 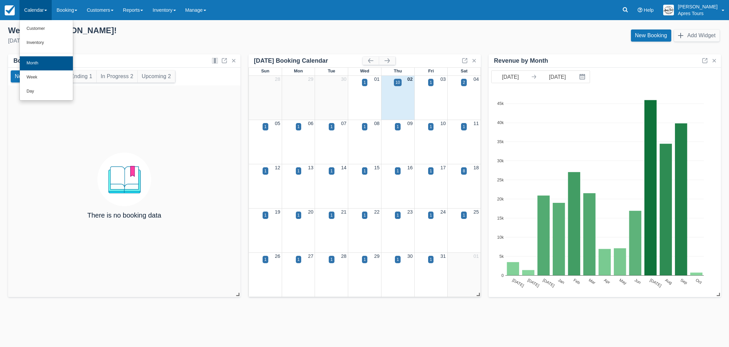 I want to click on div: Bookings by Month, so click(x=42, y=61).